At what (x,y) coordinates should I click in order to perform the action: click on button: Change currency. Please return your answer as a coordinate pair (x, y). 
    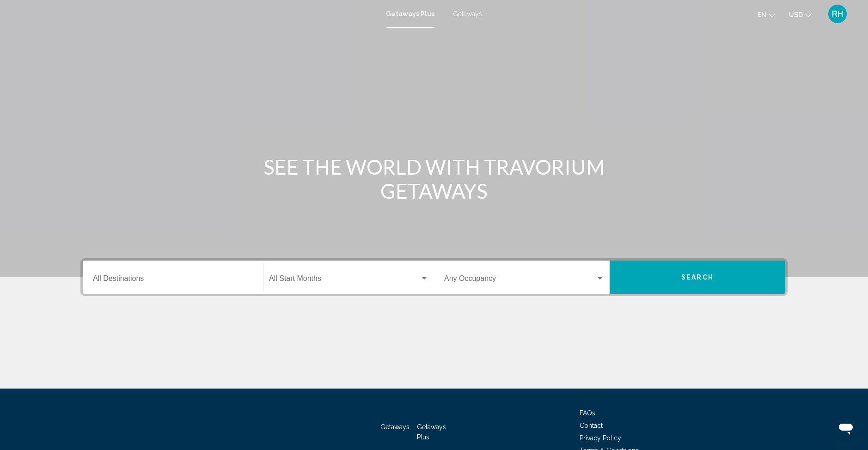
    Looking at the image, I should click on (800, 14).